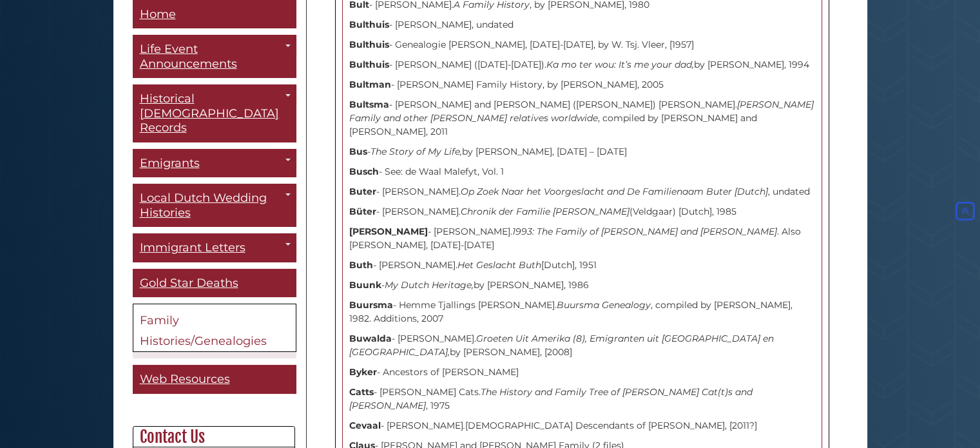 This screenshot has height=448, width=980. I want to click on a: Life Event Announcements, so click(214, 57).